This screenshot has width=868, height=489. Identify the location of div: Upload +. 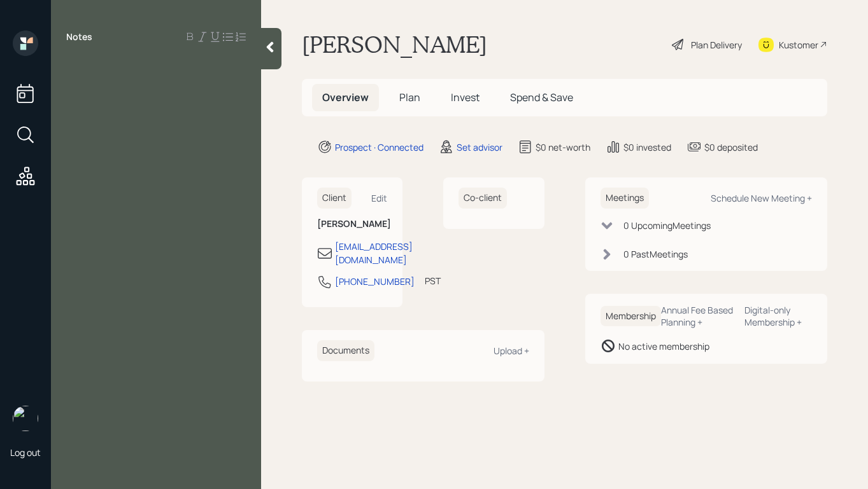
(511, 351).